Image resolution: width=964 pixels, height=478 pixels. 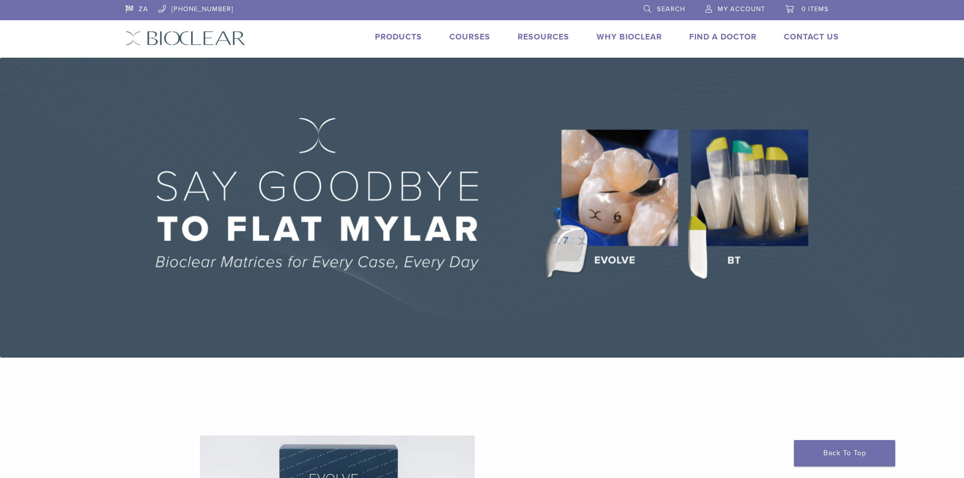 What do you see at coordinates (845, 453) in the screenshot?
I see `a: Back To Top` at bounding box center [845, 453].